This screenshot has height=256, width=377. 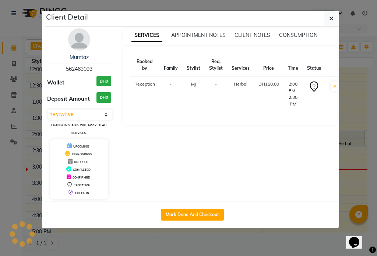 I want to click on th: Services, so click(x=241, y=65).